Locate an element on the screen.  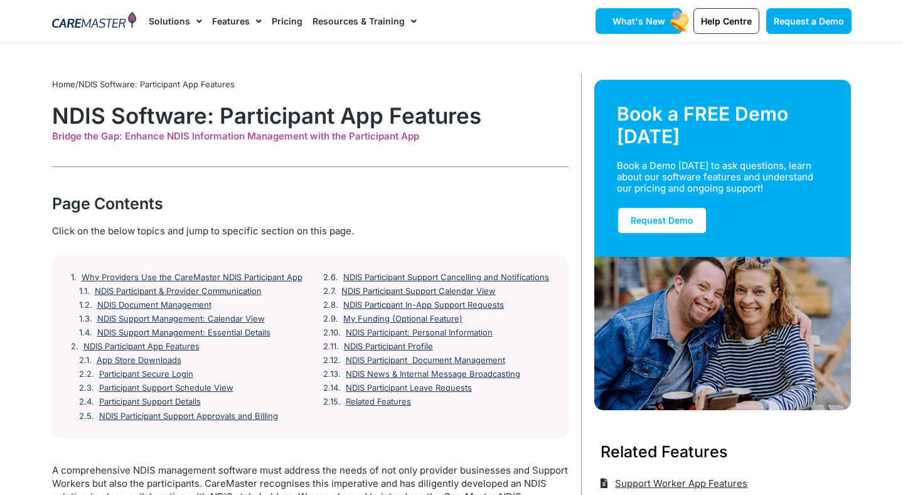
img: Support Worker and NDIS Participant out for a coffee. is located at coordinates (723, 333).